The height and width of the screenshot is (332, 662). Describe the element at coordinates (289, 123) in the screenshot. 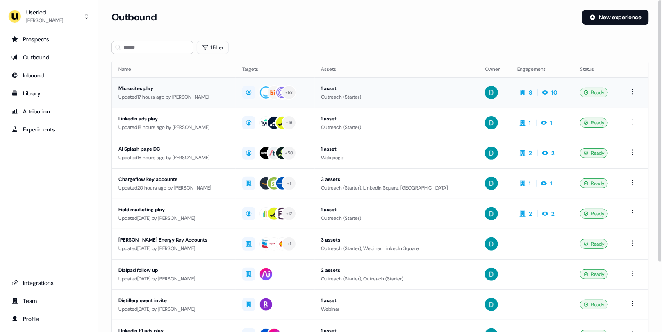

I see `div: + 16` at that location.